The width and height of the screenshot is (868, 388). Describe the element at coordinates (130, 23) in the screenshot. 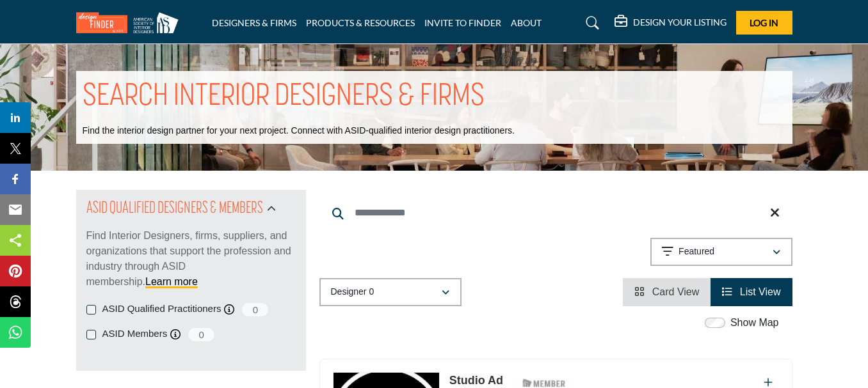

I see `img: Site Logo` at that location.